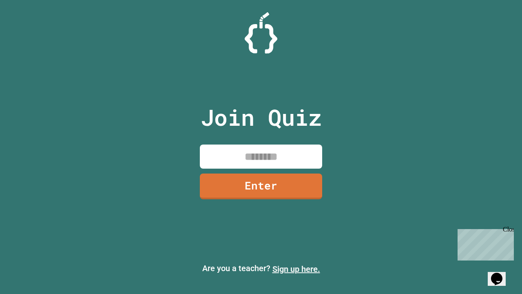  What do you see at coordinates (261, 186) in the screenshot?
I see `a: Enter` at bounding box center [261, 186].